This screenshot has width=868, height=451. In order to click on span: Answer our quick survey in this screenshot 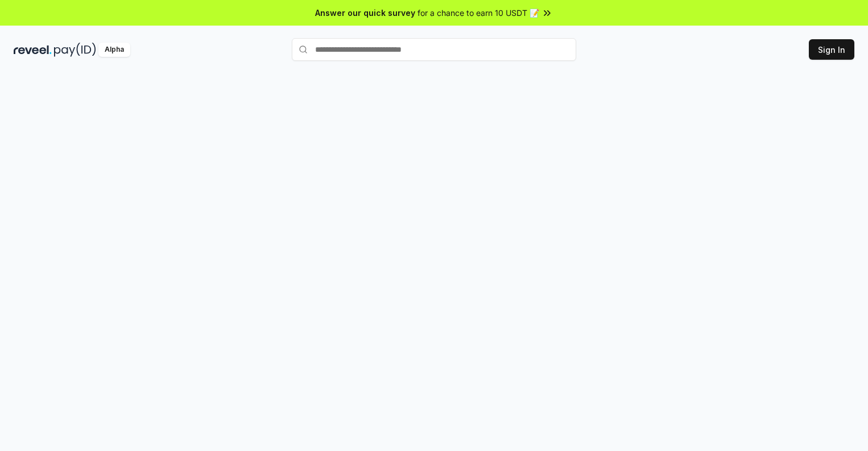, I will do `click(366, 13)`.